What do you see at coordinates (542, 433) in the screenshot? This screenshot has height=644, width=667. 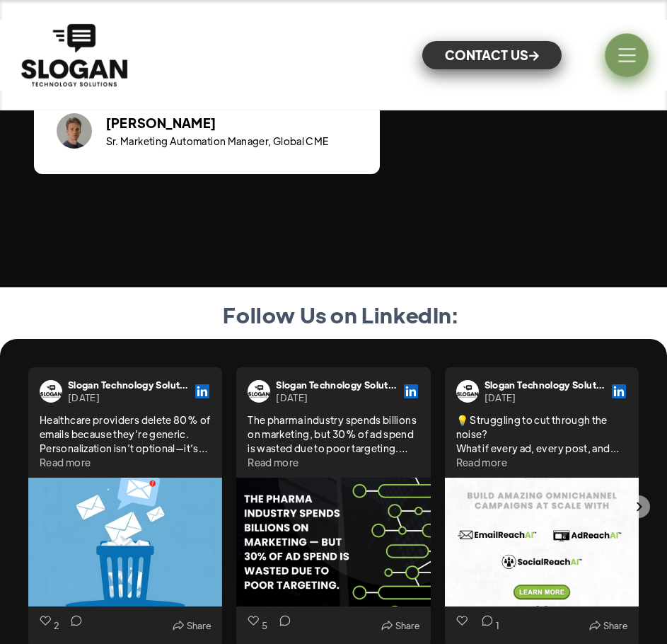 I see `div: 💡 Struggling to cut through the noise? What if every ad, every post, and every email worked harde...` at bounding box center [542, 433].